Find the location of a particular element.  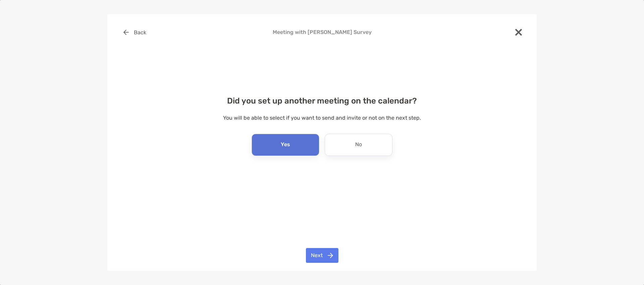

img: close modal is located at coordinates (519, 32).